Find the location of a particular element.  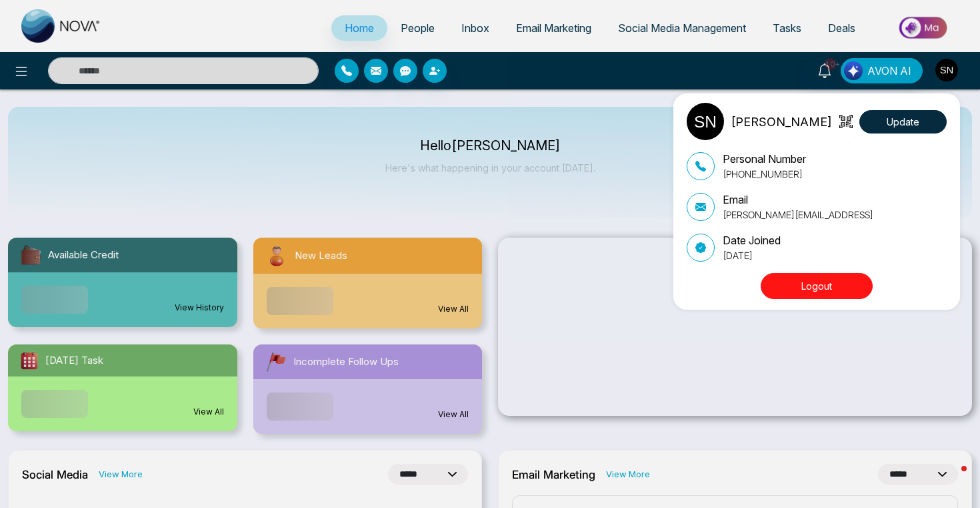

button: Logout is located at coordinates (817, 286).